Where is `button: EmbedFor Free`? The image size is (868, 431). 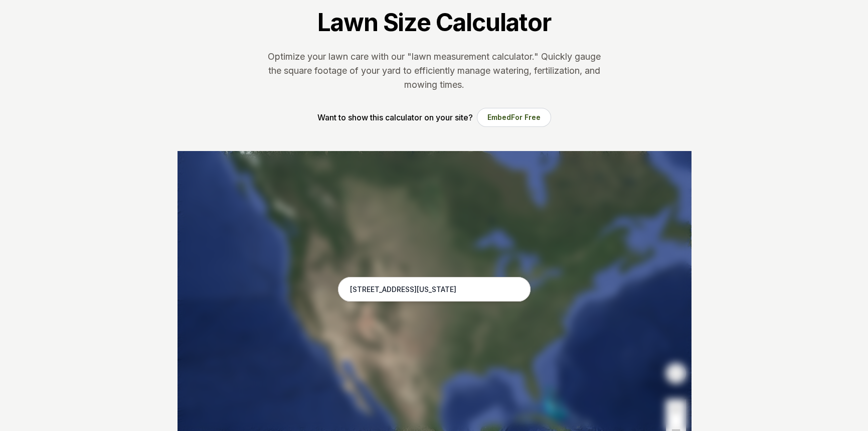 button: EmbedFor Free is located at coordinates (514, 117).